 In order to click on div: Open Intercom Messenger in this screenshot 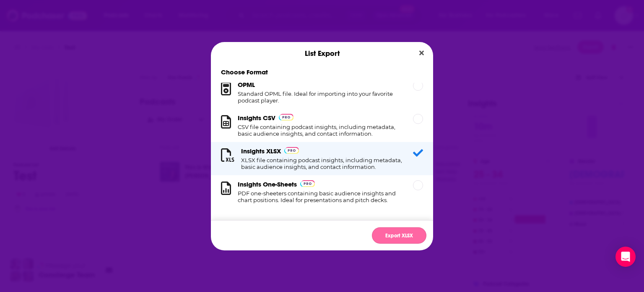, I will do `click(626, 256)`.